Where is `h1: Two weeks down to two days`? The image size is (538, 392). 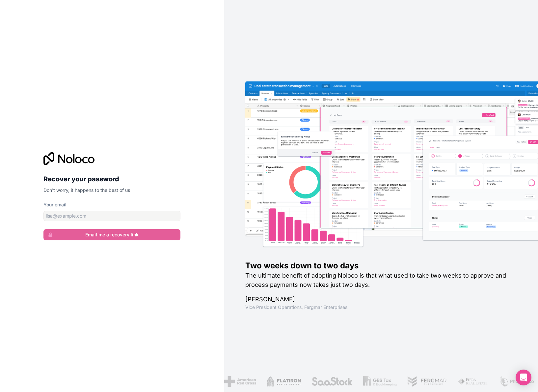 h1: Two weeks down to two days is located at coordinates (381, 266).